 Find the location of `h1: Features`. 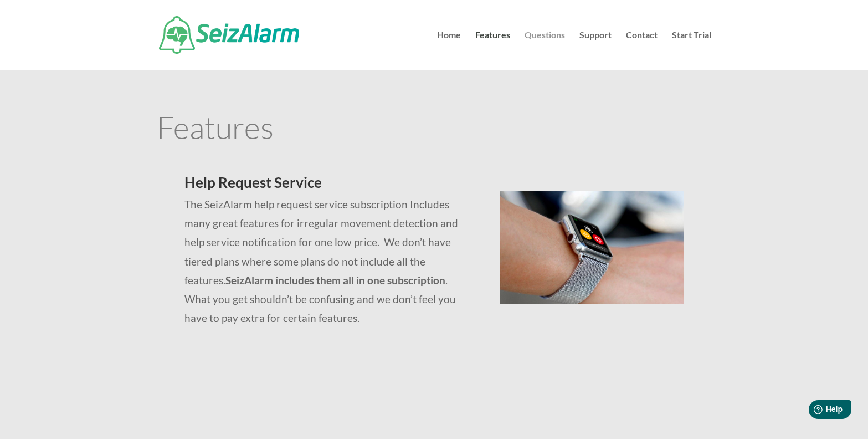

h1: Features is located at coordinates (434, 130).